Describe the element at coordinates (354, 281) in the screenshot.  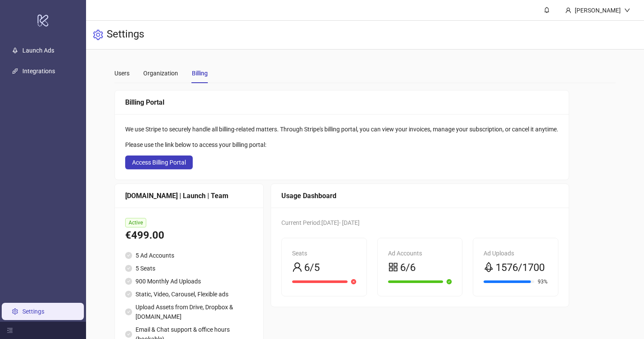
I see `span: close-circle` at that location.